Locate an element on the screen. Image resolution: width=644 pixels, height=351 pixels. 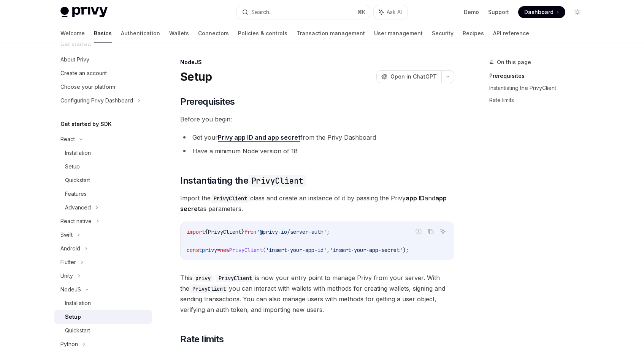
a: Create an account is located at coordinates (103, 74).